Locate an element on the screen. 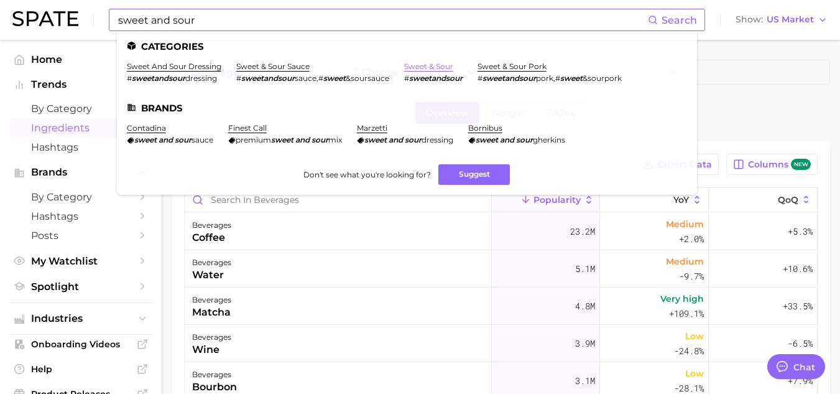 The width and height of the screenshot is (840, 394). span: gherkins is located at coordinates (549, 139).